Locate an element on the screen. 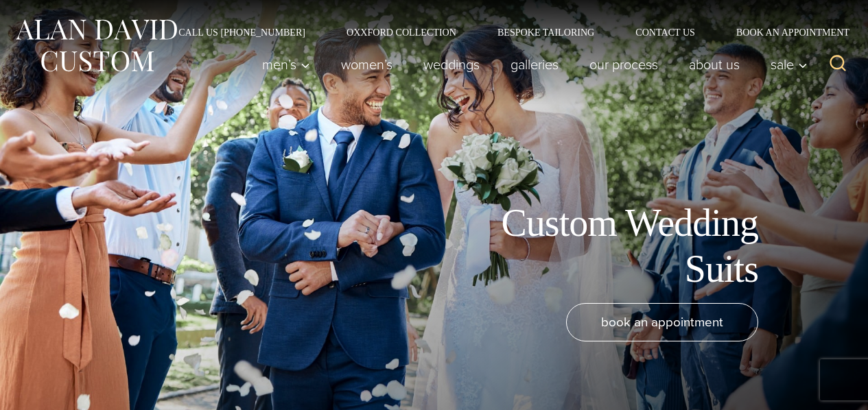 The height and width of the screenshot is (410, 868). a: Oxxford Collection is located at coordinates (402, 32).